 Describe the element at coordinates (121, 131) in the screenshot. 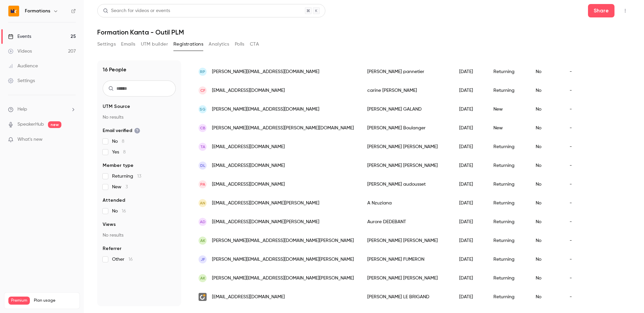

I see `span: Email verified` at that location.